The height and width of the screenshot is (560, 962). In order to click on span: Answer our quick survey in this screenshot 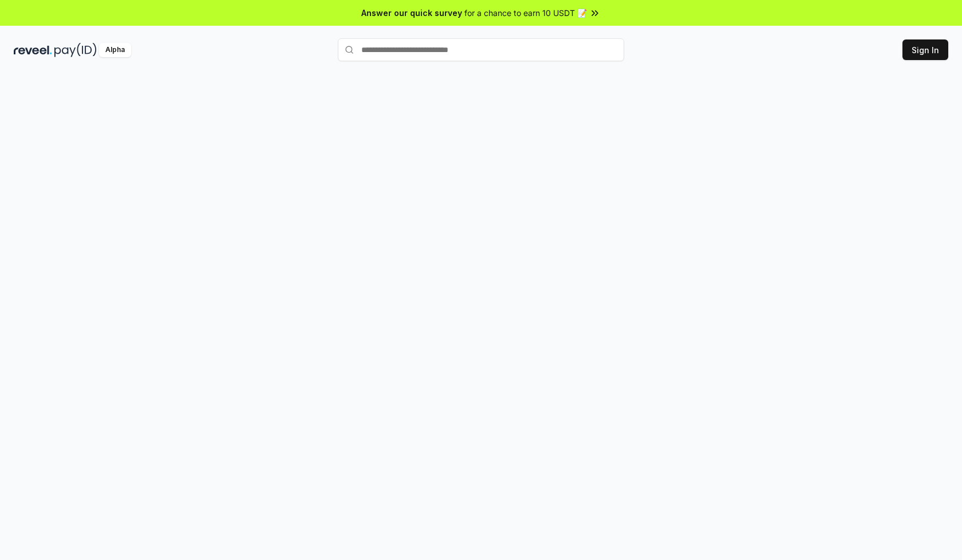, I will do `click(412, 13)`.